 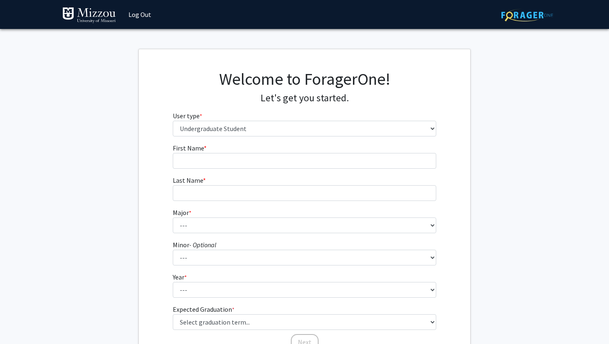 What do you see at coordinates (180, 277) in the screenshot?
I see `label: Year` at bounding box center [180, 277].